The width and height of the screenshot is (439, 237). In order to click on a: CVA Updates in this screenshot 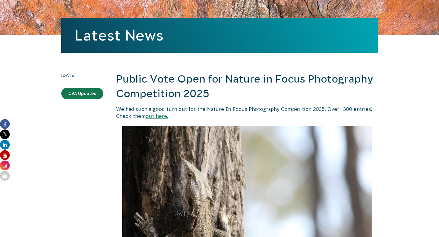, I will do `click(82, 94)`.